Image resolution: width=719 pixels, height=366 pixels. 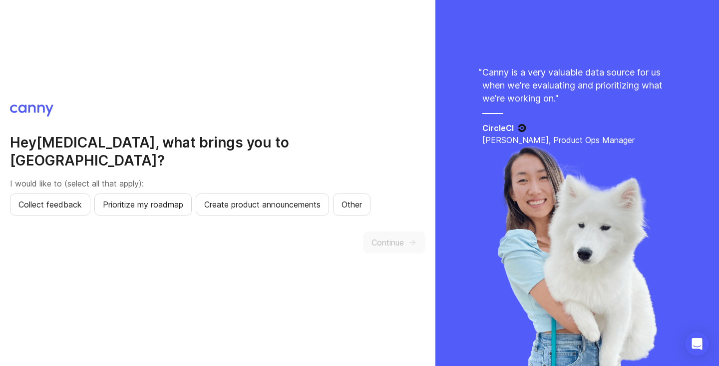 What do you see at coordinates (143, 204) in the screenshot?
I see `button: Prioritize my roadmap` at bounding box center [143, 204].